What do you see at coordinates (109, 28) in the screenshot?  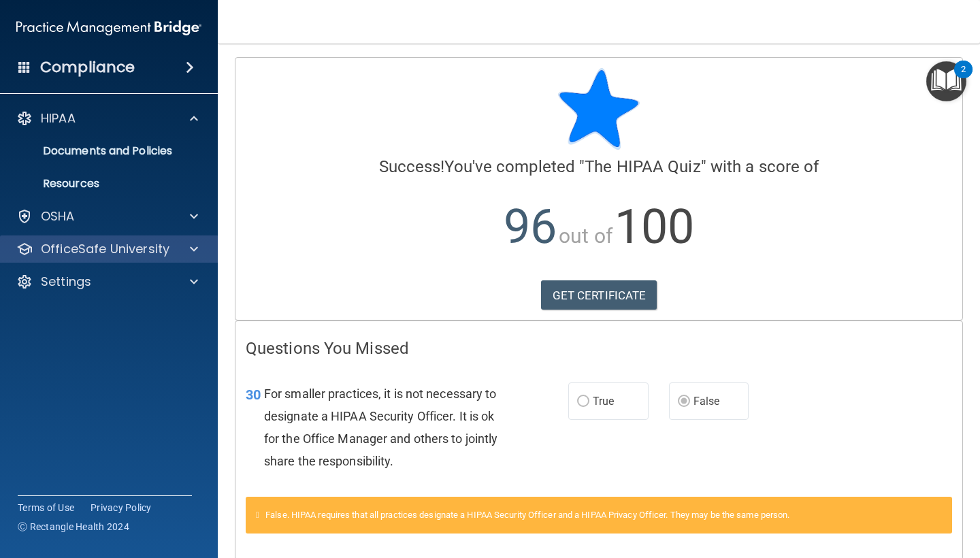 I see `img: PMB logo` at bounding box center [109, 28].